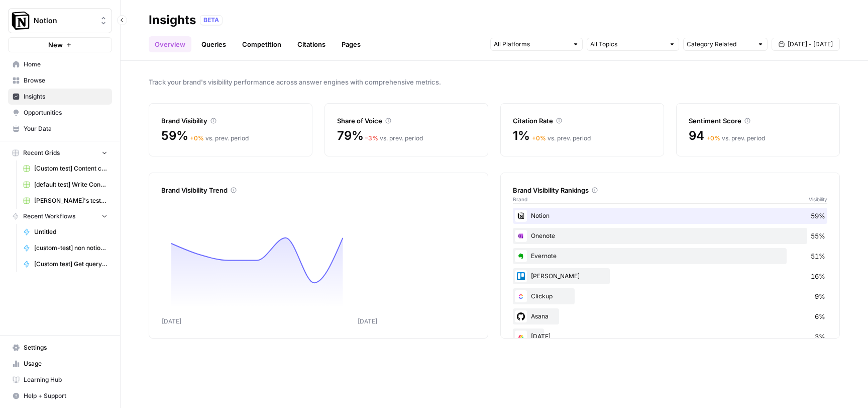 The image size is (868, 408). What do you see at coordinates (818, 276) in the screenshot?
I see `span: 16%` at bounding box center [818, 276].